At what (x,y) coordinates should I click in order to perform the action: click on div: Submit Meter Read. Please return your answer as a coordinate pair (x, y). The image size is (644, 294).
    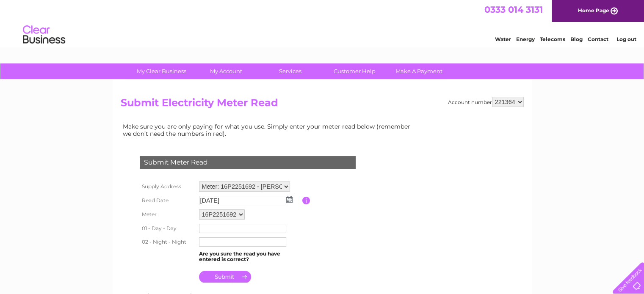
    Looking at the image, I should click on (248, 162).